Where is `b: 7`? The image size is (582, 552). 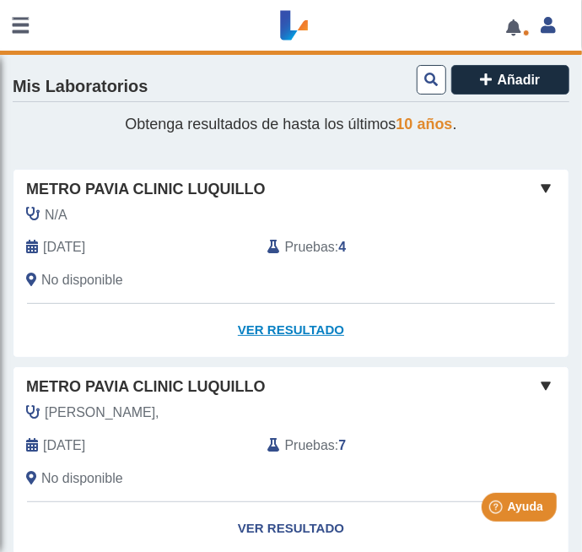
b: 7 is located at coordinates (342, 444).